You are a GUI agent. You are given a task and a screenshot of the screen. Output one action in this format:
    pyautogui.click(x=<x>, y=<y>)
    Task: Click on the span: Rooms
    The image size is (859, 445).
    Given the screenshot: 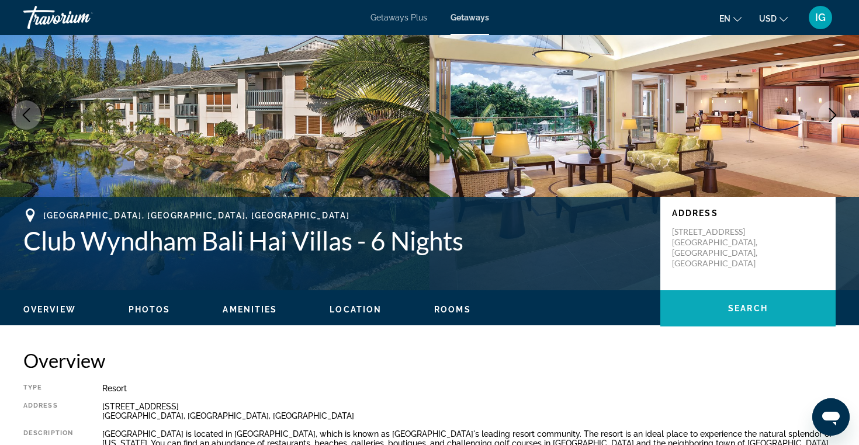 What is the action you would take?
    pyautogui.click(x=452, y=310)
    